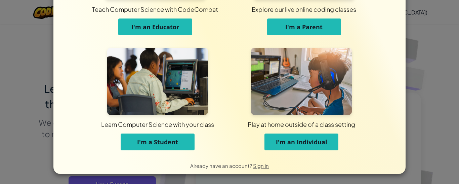  What do you see at coordinates (158, 81) in the screenshot?
I see `img: For Students` at bounding box center [158, 81].